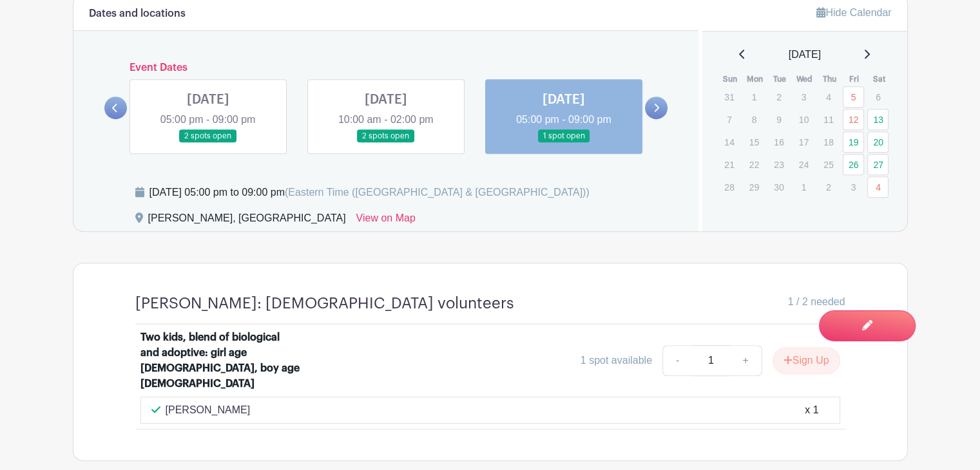 The width and height of the screenshot is (980, 470). I want to click on th: Fri, so click(854, 79).